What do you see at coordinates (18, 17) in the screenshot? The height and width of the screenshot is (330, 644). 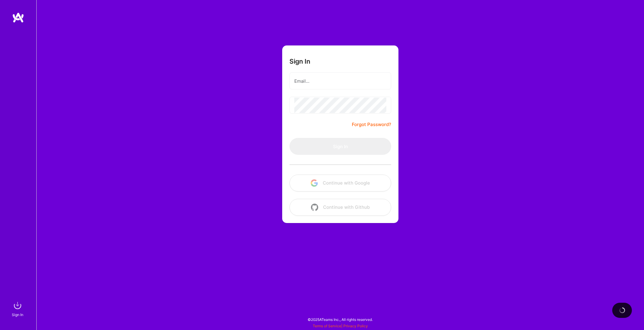 I see `img: logo` at bounding box center [18, 17].